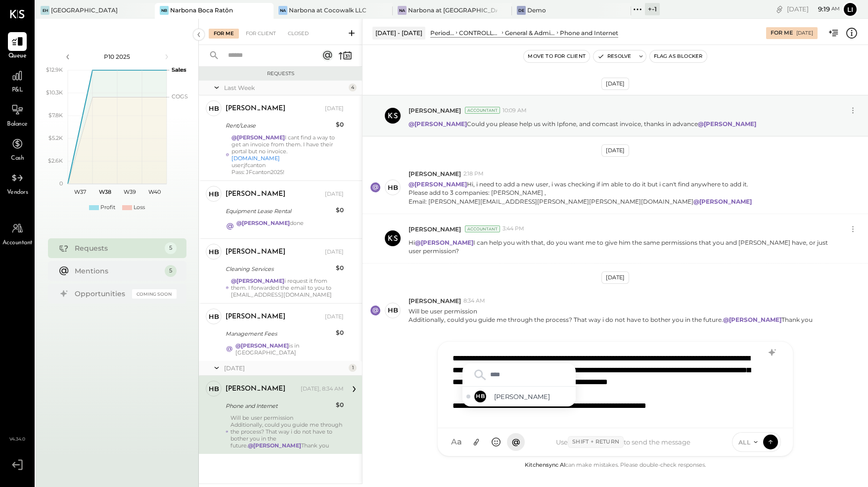 Image resolution: width=868 pixels, height=487 pixels. Describe the element at coordinates (17, 125) in the screenshot. I see `span: Balance` at that location.